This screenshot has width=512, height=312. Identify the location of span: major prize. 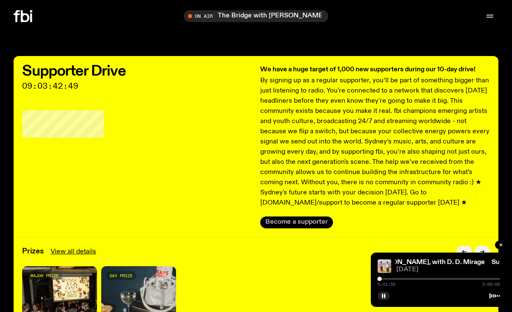
(45, 276).